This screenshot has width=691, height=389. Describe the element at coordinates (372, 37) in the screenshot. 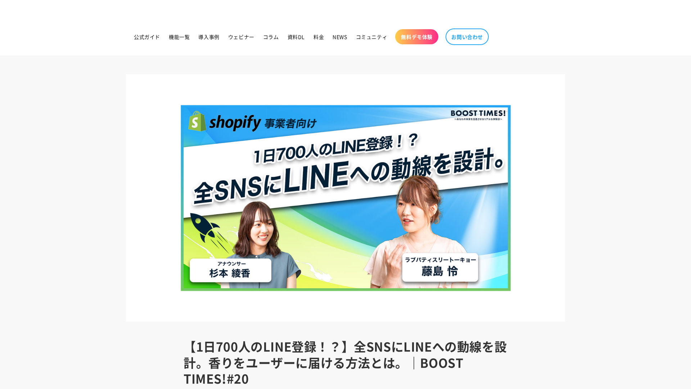

I see `a: コミュニティ` at that location.